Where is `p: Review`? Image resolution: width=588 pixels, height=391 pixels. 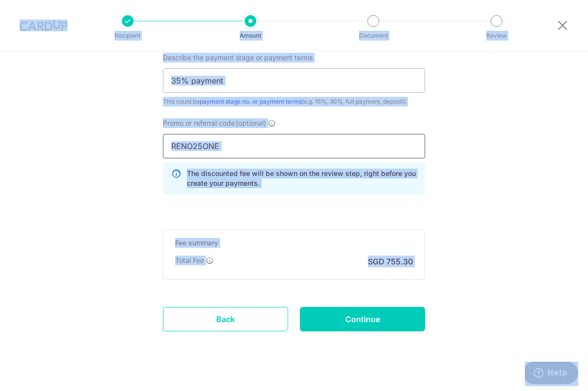 p: Review is located at coordinates (496, 36).